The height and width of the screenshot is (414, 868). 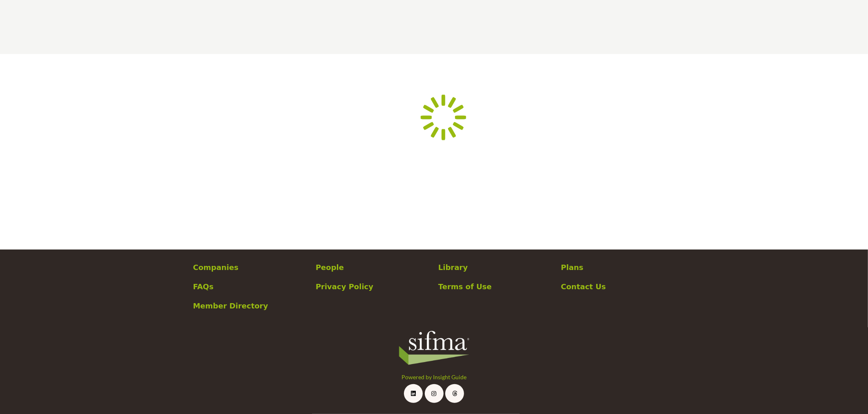 I want to click on a: Contact Us, so click(x=618, y=286).